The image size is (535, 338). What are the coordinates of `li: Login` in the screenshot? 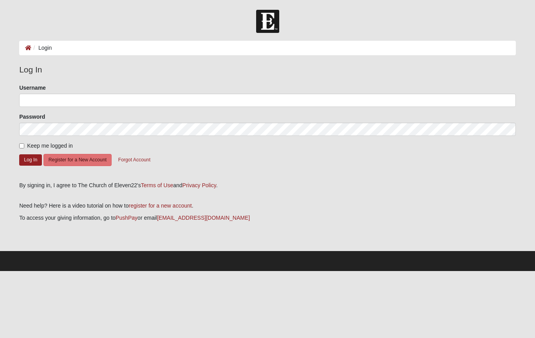 It's located at (41, 48).